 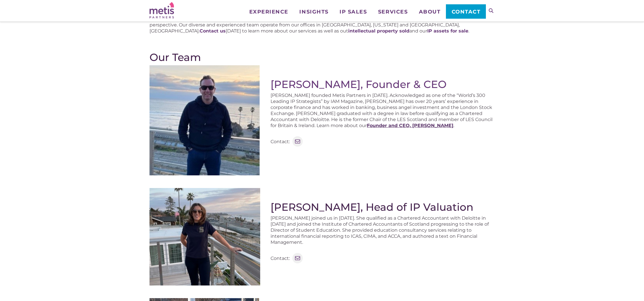 What do you see at coordinates (430, 12) in the screenshot?
I see `span: About` at bounding box center [430, 12].